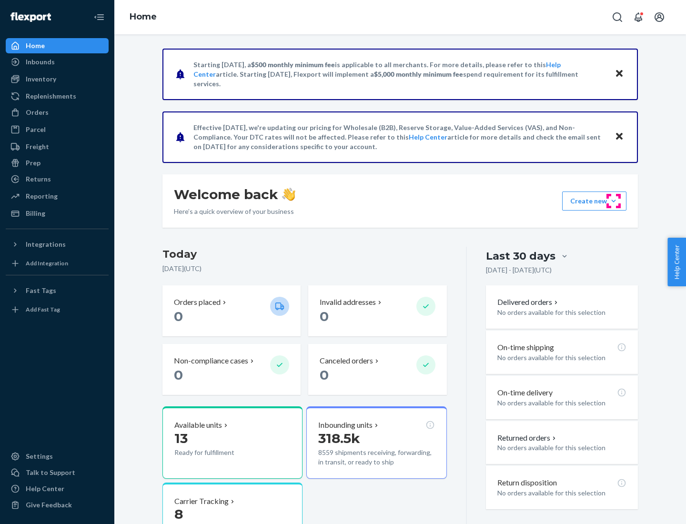 This screenshot has height=524, width=686. Describe the element at coordinates (377, 311) in the screenshot. I see `button: Invalid addresses 0` at that location.